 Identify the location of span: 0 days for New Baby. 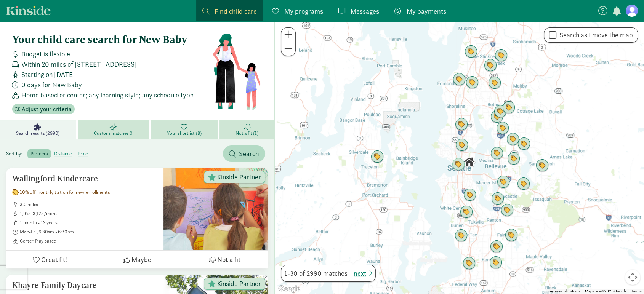
(52, 84).